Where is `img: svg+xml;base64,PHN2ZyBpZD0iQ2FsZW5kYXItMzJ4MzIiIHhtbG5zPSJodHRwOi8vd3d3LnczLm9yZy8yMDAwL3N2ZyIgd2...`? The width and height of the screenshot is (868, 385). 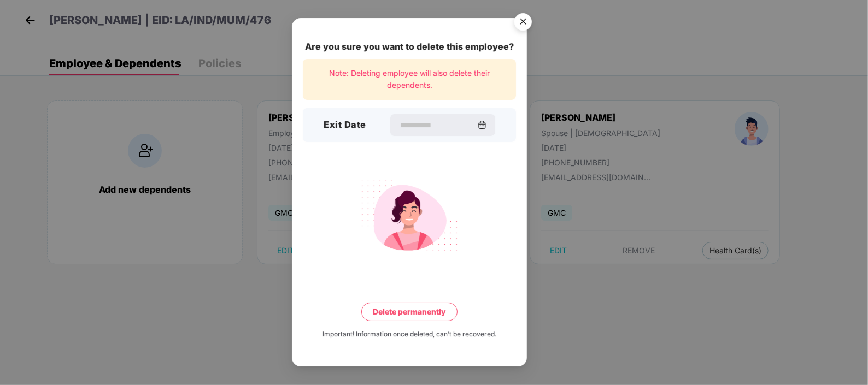 img: svg+xml;base64,PHN2ZyBpZD0iQ2FsZW5kYXItMzJ4MzIiIHhtbG5zPSJodHRwOi8vd3d3LnczLm9yZy8yMDAwL3N2ZyIgd2... is located at coordinates (482, 125).